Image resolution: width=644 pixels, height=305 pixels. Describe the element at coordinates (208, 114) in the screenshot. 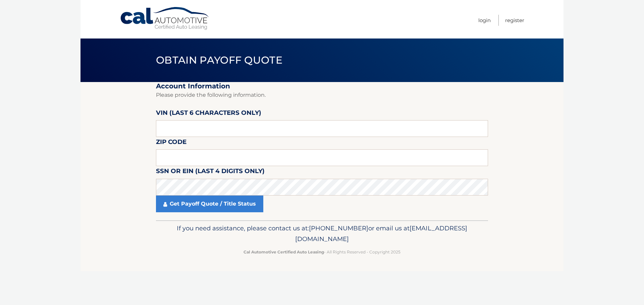

I see `label: VIN (last 6 characters only)` at that location.